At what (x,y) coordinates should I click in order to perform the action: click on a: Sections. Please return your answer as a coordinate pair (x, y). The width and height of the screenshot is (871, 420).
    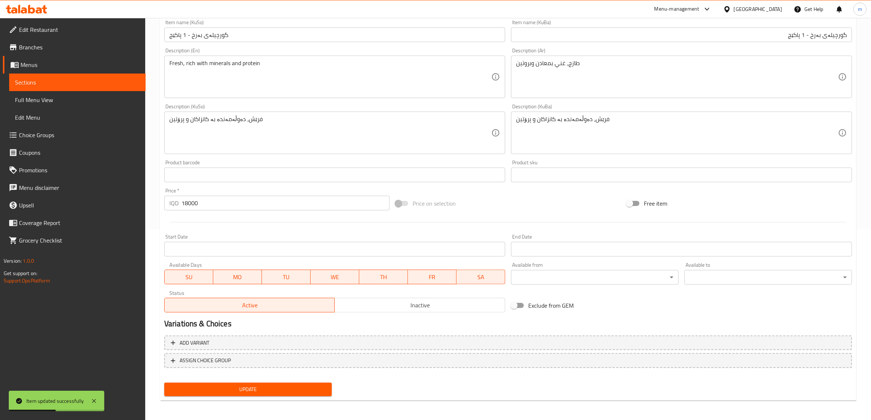
    Looking at the image, I should click on (77, 82).